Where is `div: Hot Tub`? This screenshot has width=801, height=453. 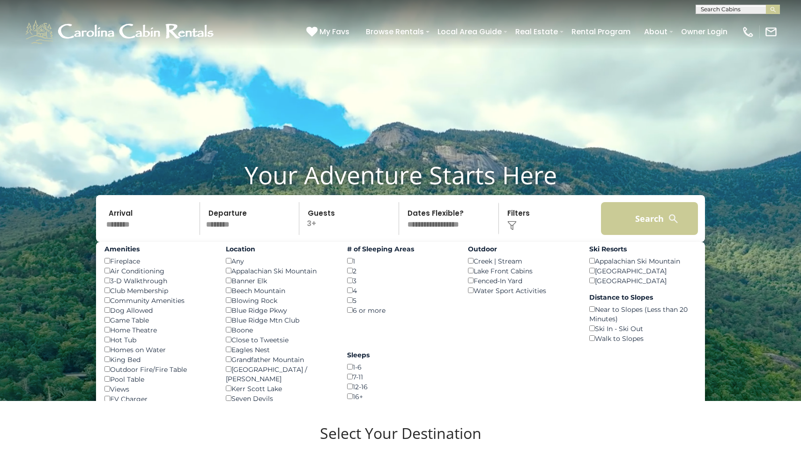
div: Hot Tub is located at coordinates (158, 339).